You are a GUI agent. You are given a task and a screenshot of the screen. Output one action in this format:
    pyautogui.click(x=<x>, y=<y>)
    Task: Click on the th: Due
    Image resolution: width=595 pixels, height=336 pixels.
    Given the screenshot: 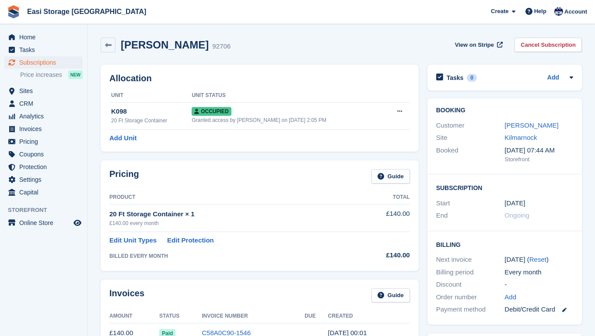 What is the action you would take?
    pyautogui.click(x=316, y=317)
    